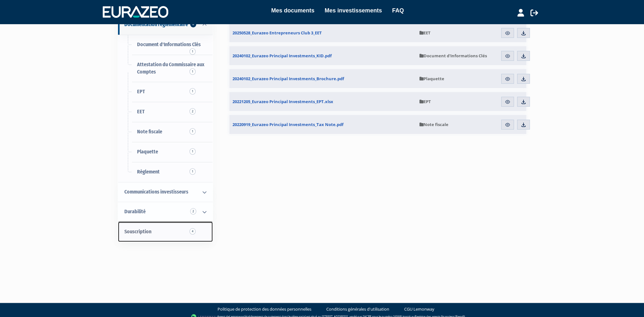  I want to click on span: 8, so click(193, 24).